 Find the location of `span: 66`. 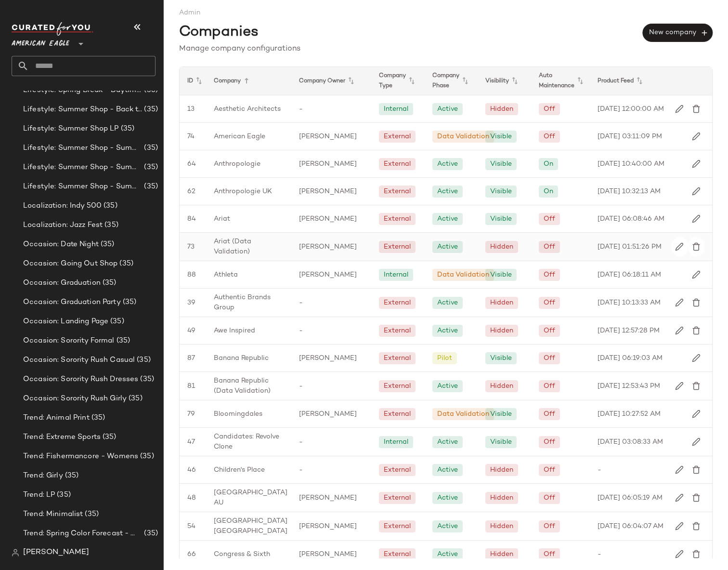

span: 66 is located at coordinates (192, 554).